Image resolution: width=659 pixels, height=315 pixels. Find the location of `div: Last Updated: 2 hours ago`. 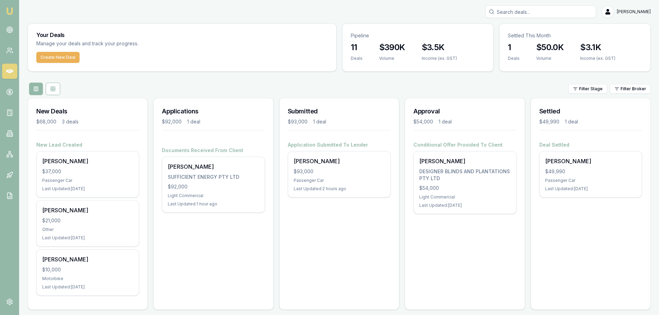

div: Last Updated: 2 hours ago is located at coordinates (339, 189).